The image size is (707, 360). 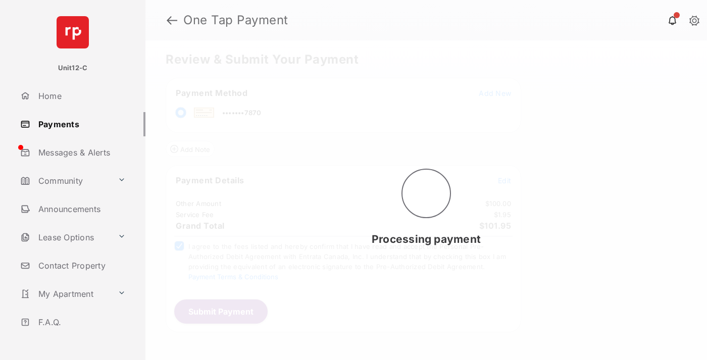 What do you see at coordinates (81, 266) in the screenshot?
I see `a: Contact Property` at bounding box center [81, 266].